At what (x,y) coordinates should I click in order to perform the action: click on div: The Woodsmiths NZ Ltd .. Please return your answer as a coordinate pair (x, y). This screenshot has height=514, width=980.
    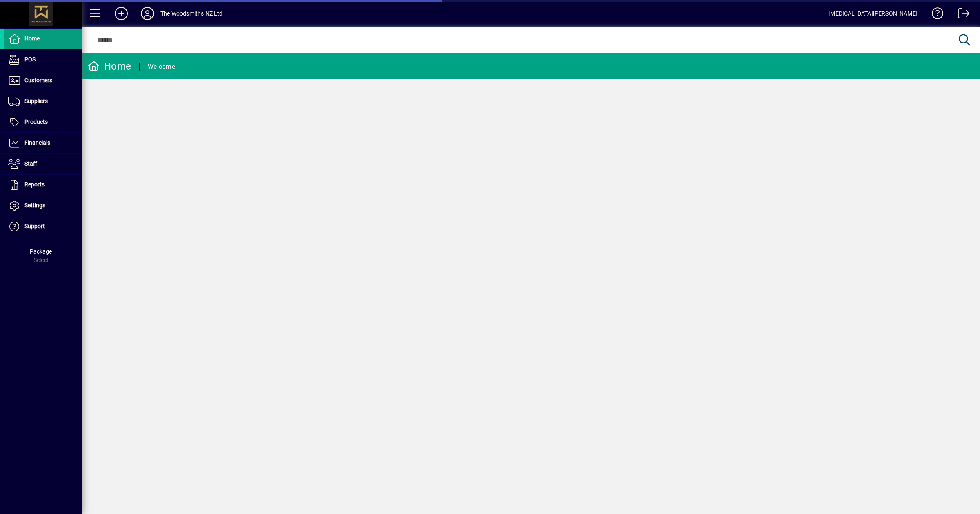
    Looking at the image, I should click on (193, 14).